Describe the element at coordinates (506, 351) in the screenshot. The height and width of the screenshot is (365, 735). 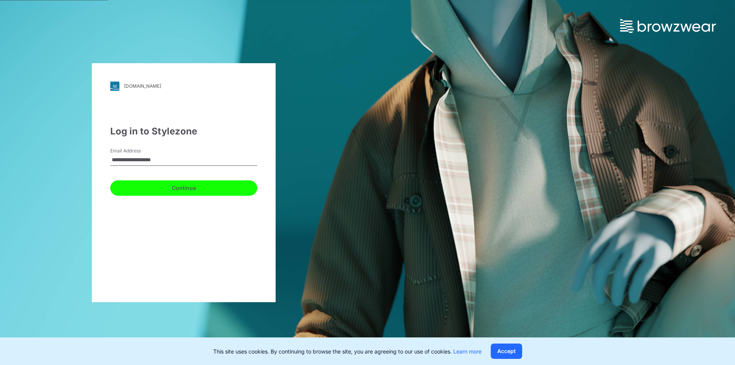
I see `button: Accept` at that location.